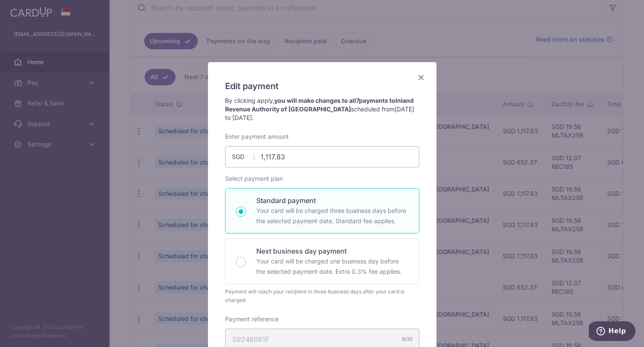 This screenshot has width=644, height=347. Describe the element at coordinates (357, 100) in the screenshot. I see `span: 7` at that location.